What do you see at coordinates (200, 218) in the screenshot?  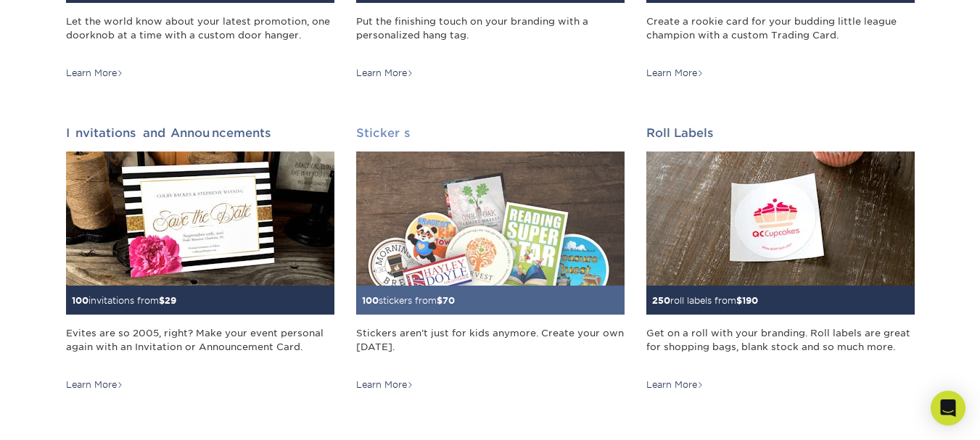 I see `img: Invitations and Announcements` at bounding box center [200, 218].